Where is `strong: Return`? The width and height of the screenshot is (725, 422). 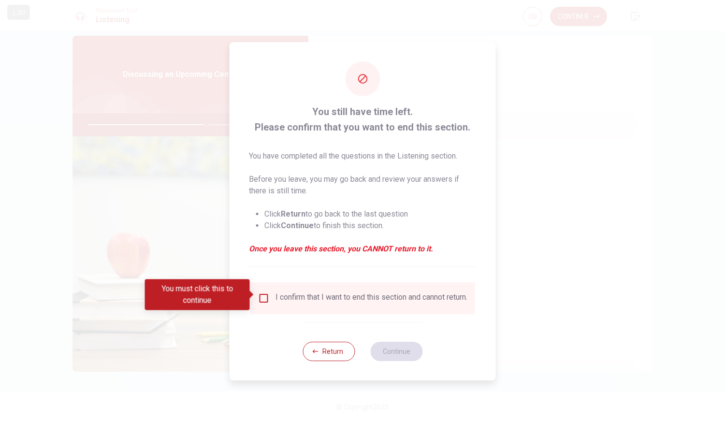 strong: Return is located at coordinates (293, 214).